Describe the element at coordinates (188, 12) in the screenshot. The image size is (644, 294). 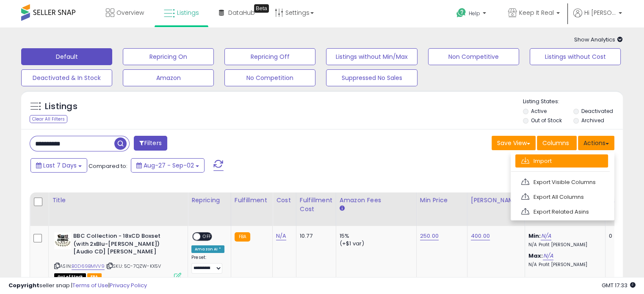
I see `span: Listings` at that location.